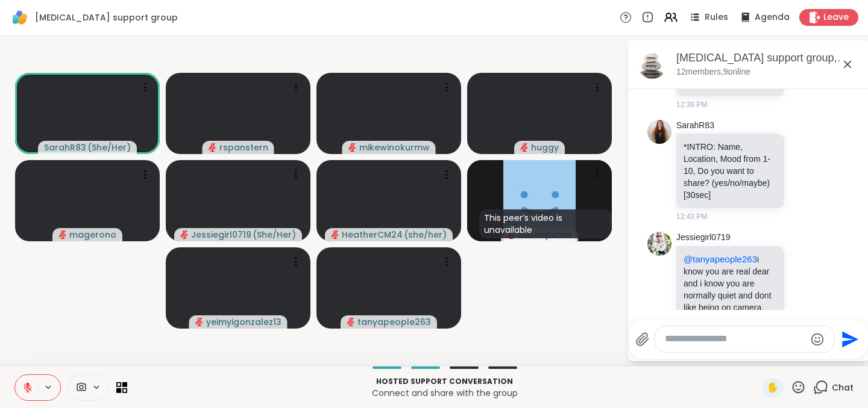  What do you see at coordinates (772, 17) in the screenshot?
I see `span: Agenda` at bounding box center [772, 17].